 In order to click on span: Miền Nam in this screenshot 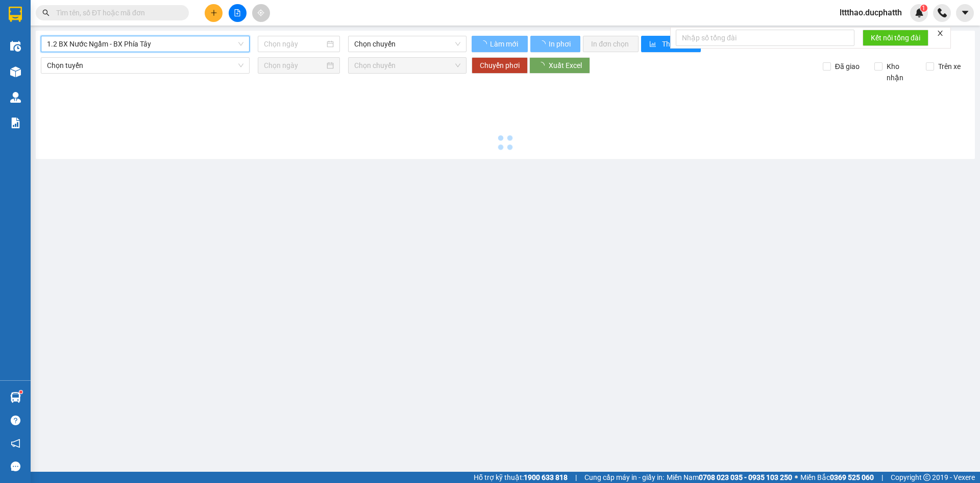, I will do `click(730, 477)`.